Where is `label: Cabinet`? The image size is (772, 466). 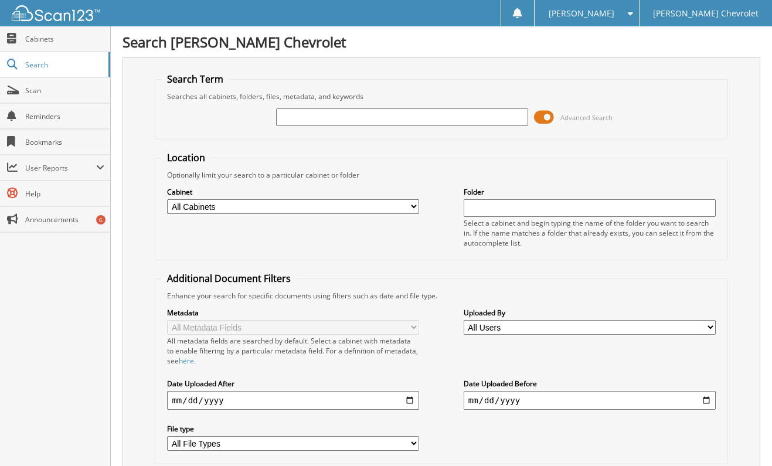
label: Cabinet is located at coordinates (293, 192).